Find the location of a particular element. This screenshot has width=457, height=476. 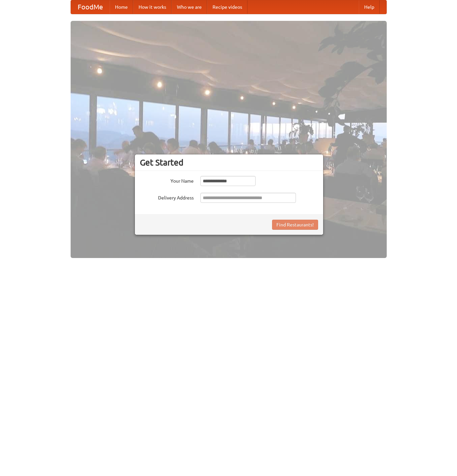

a: FoodMe is located at coordinates (90, 7).